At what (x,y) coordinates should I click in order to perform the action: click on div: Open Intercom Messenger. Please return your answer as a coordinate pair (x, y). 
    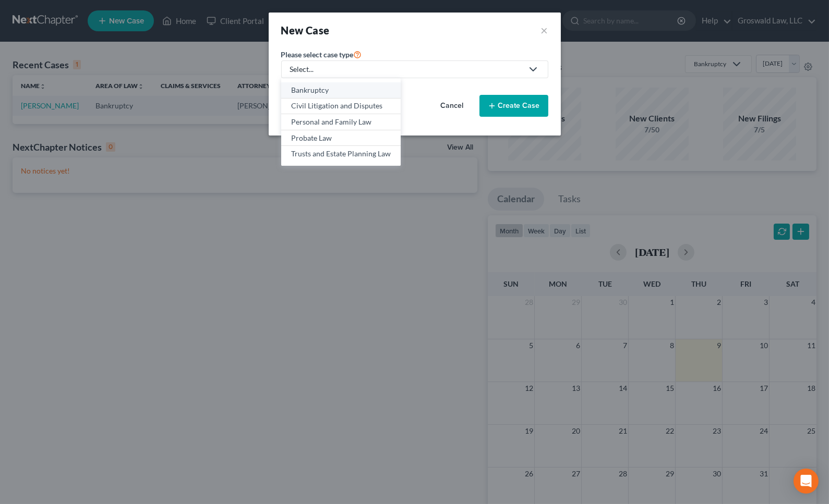
    Looking at the image, I should click on (806, 481).